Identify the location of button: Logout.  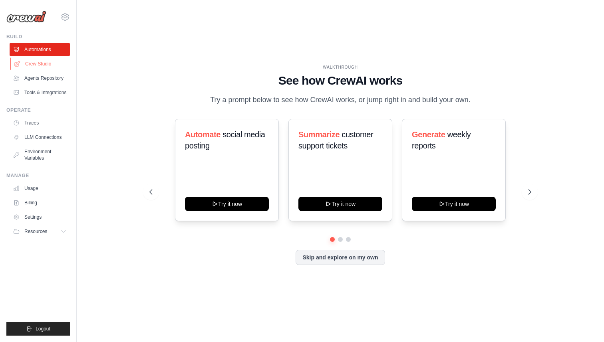
(38, 329).